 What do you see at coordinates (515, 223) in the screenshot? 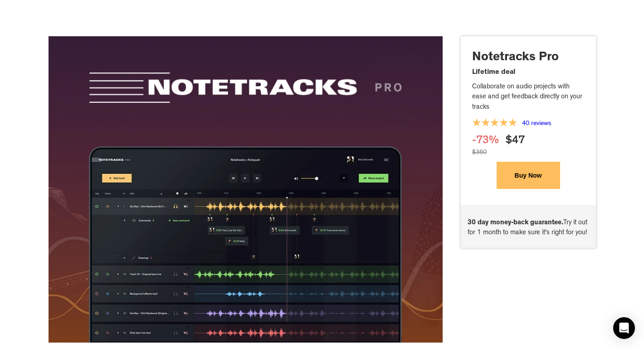
I see `strong: 30 day money-back guarantee.` at bounding box center [515, 223].